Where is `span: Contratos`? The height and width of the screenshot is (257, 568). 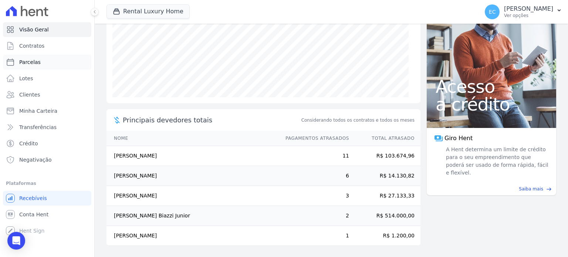 span: Contratos is located at coordinates (32, 46).